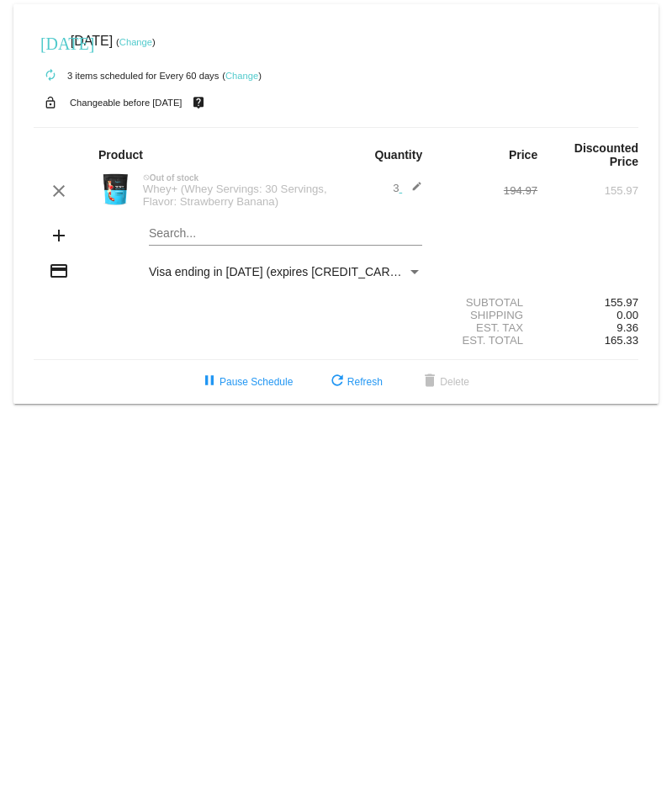  What do you see at coordinates (337, 382) in the screenshot?
I see `mat-icon: refresh` at bounding box center [337, 382].